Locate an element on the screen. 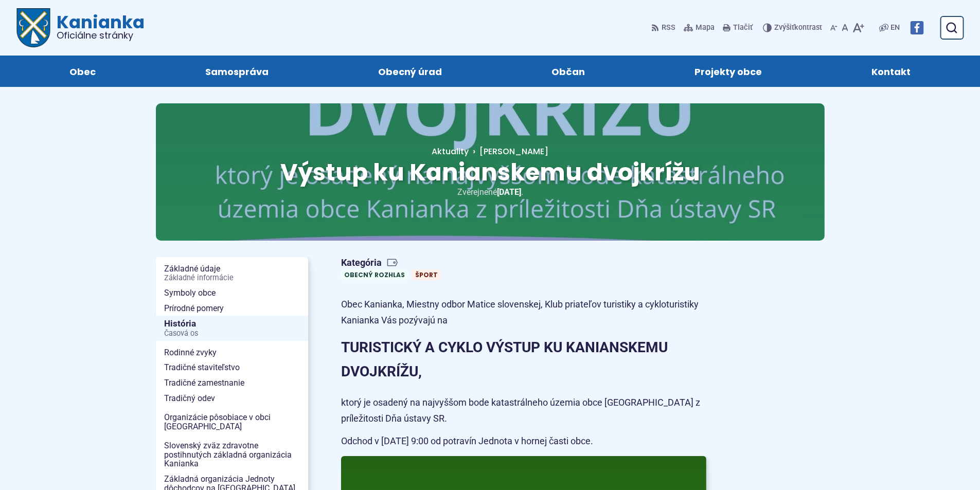 This screenshot has width=980, height=490. button: Nastaviť pôvodnú veľkosť písma is located at coordinates (845, 28).